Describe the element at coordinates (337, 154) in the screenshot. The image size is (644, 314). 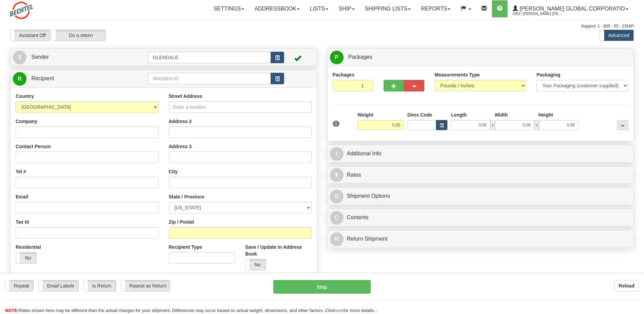
I see `span: I` at that location.